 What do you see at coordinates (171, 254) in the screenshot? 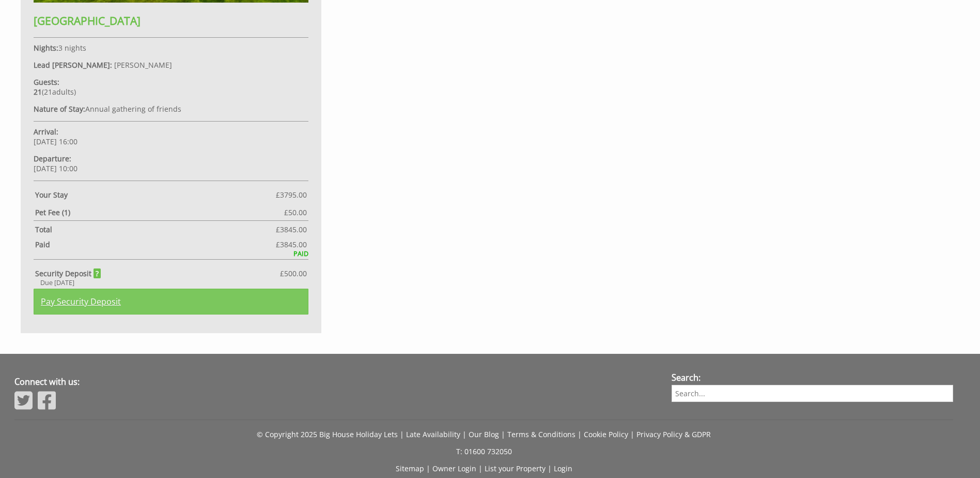
I see `div: PAID` at bounding box center [171, 254].